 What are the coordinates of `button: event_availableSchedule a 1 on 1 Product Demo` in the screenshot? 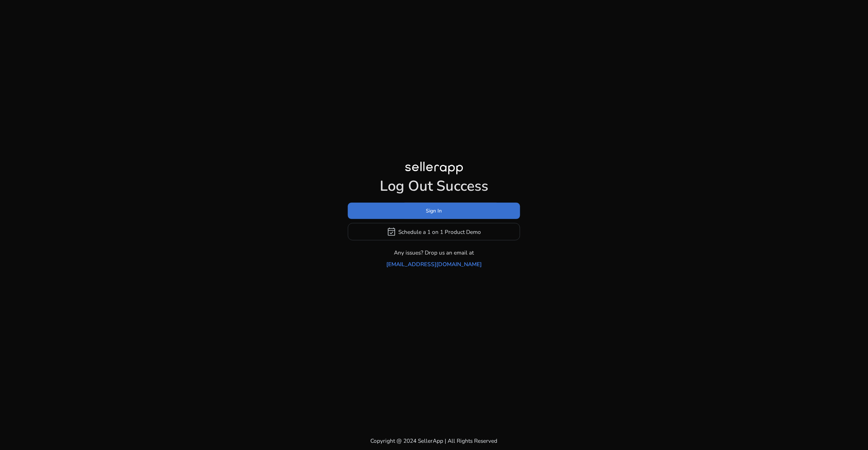 It's located at (434, 232).